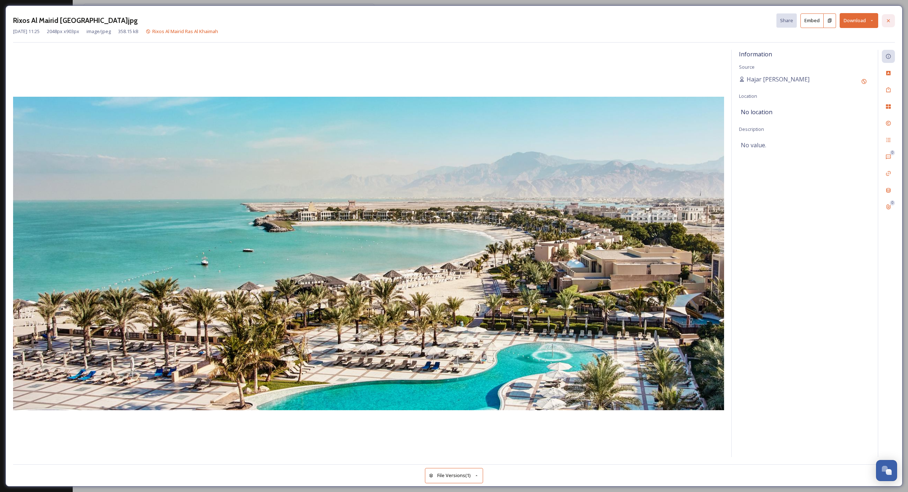 The height and width of the screenshot is (492, 908). Describe the element at coordinates (812, 21) in the screenshot. I see `button: Embed` at that location.